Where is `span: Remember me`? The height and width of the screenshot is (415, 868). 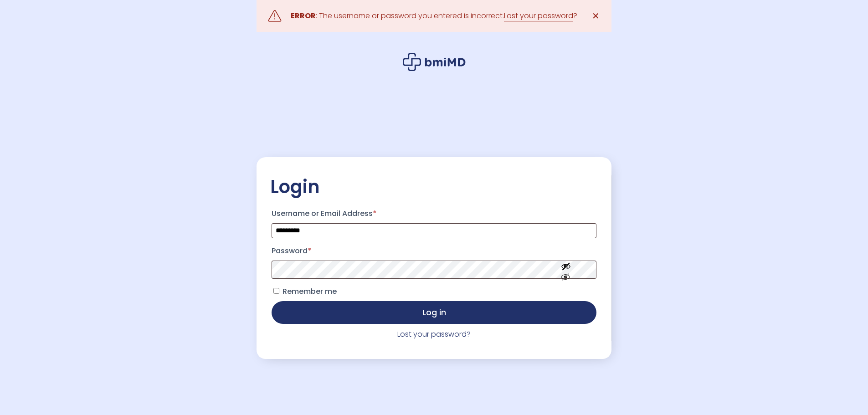 span: Remember me is located at coordinates (309, 291).